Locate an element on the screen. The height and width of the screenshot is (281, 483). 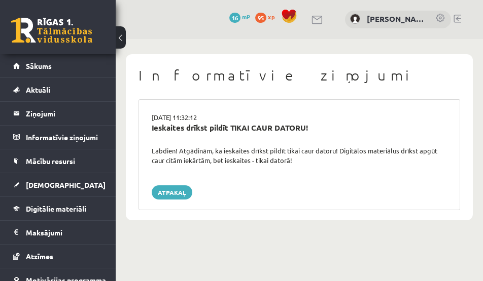
span: 95 is located at coordinates (261, 18).